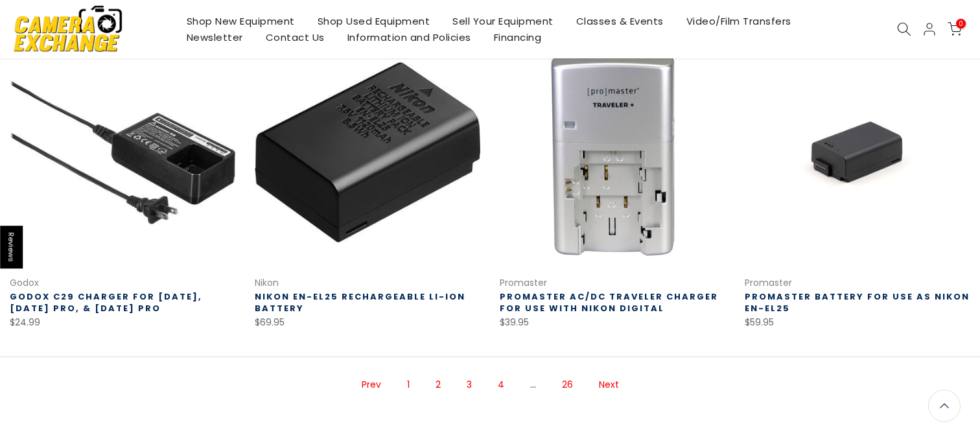 This screenshot has height=448, width=980. Describe the element at coordinates (409, 37) in the screenshot. I see `a: Information and Policies` at that location.